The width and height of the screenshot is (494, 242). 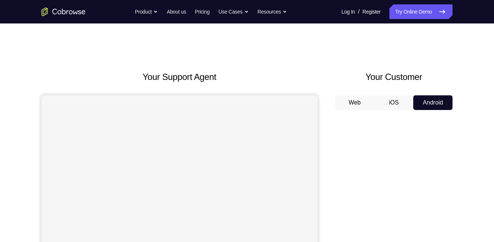 I want to click on a: Try Online Demo, so click(x=421, y=12).